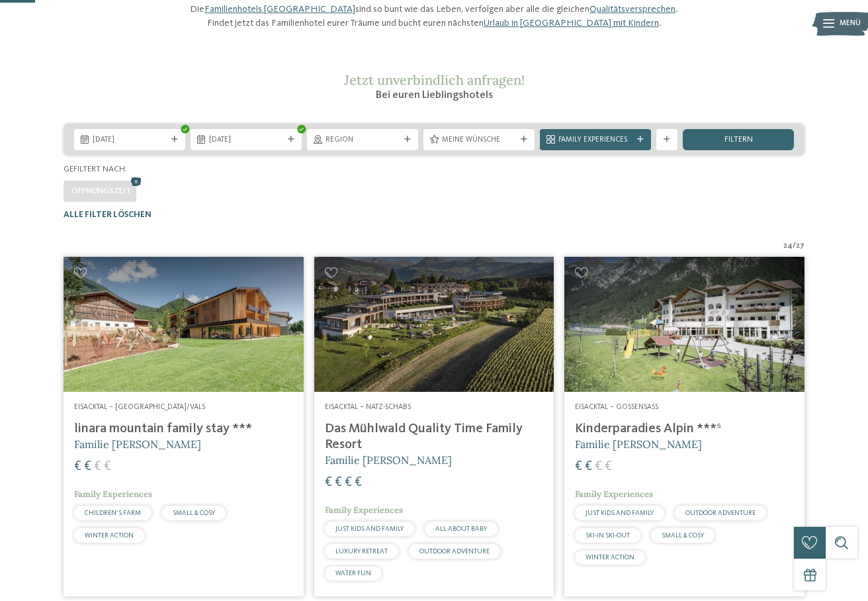  Describe the element at coordinates (354, 573) in the screenshot. I see `span: WATER FUN` at that location.